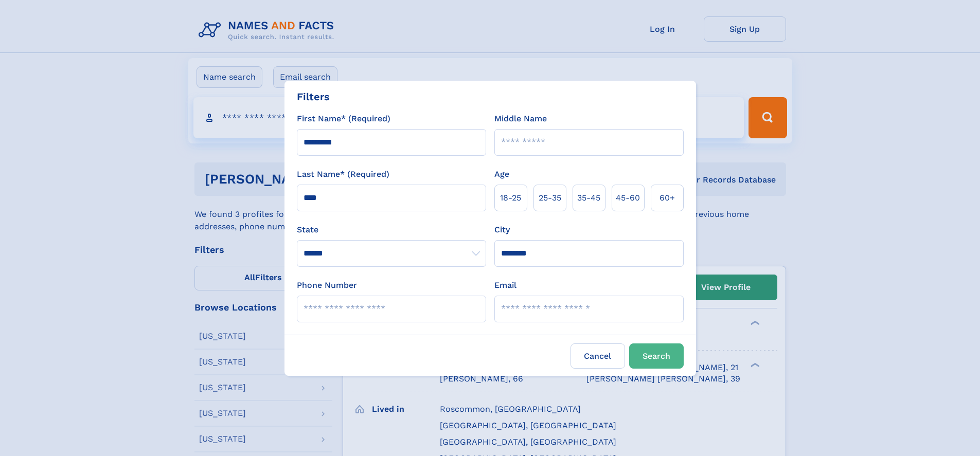  What do you see at coordinates (505, 285) in the screenshot?
I see `label: Email` at bounding box center [505, 285].